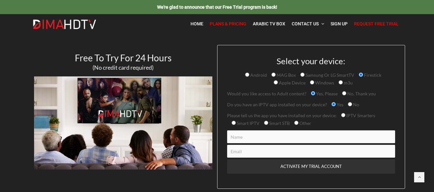 This screenshot has width=434, height=192. Describe the element at coordinates (350, 104) in the screenshot. I see `input: No` at that location.